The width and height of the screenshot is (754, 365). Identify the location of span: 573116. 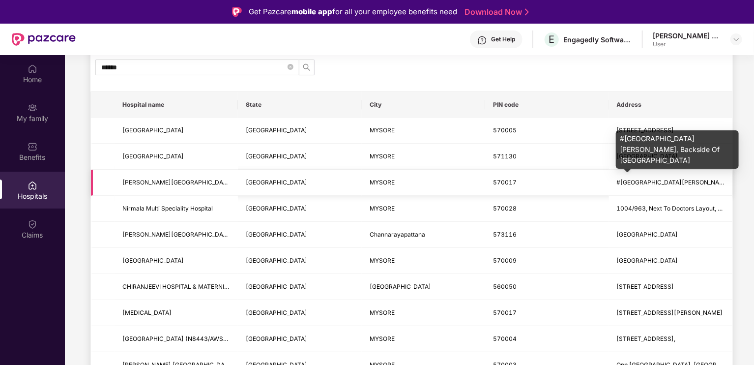
(505, 234).